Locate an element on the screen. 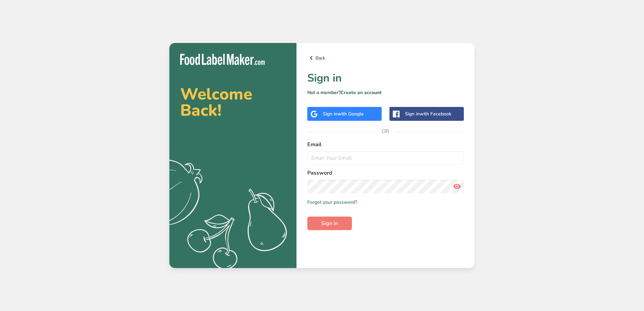 The width and height of the screenshot is (644, 311). h2: Welcome Back! is located at coordinates (233, 102).